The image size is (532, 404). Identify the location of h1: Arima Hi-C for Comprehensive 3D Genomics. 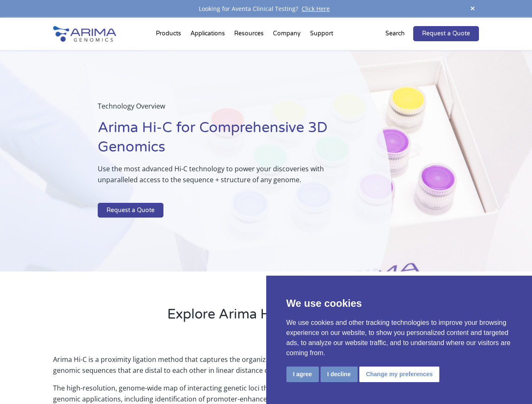
(223, 141).